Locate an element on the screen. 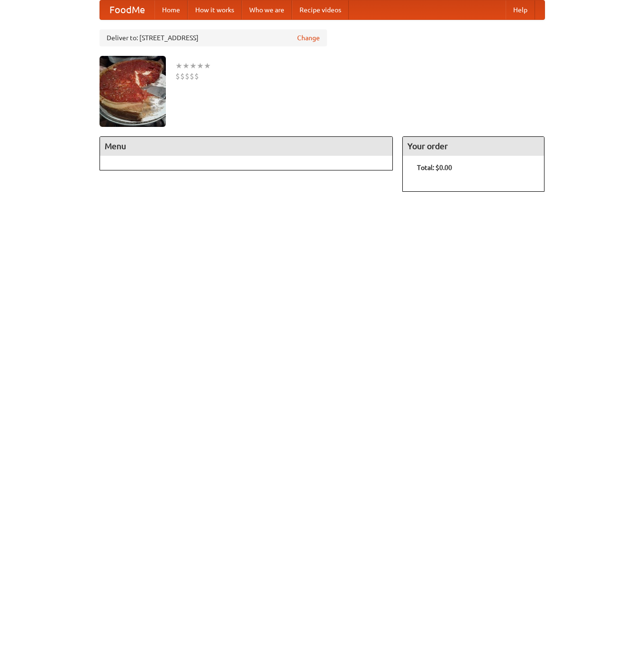  a: How it works is located at coordinates (215, 10).